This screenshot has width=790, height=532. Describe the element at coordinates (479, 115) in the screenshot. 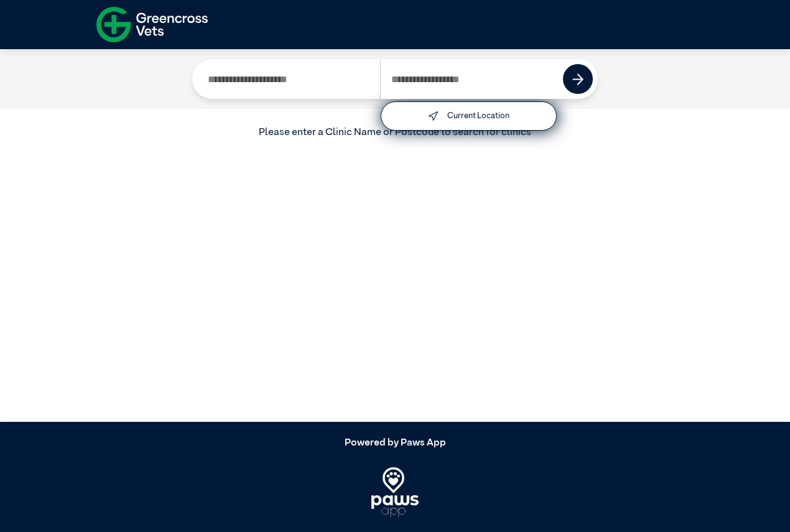

I see `label: Current Location` at that location.